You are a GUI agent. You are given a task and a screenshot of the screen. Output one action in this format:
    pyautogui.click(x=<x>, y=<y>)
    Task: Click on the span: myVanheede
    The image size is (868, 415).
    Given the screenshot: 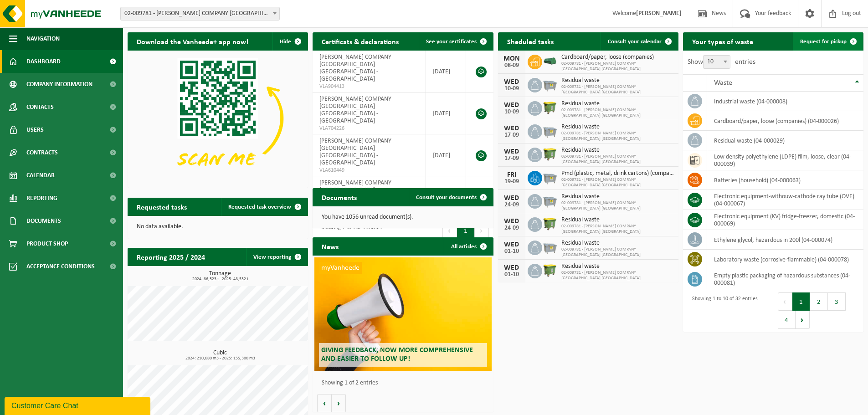 What is the action you would take?
    pyautogui.click(x=340, y=267)
    